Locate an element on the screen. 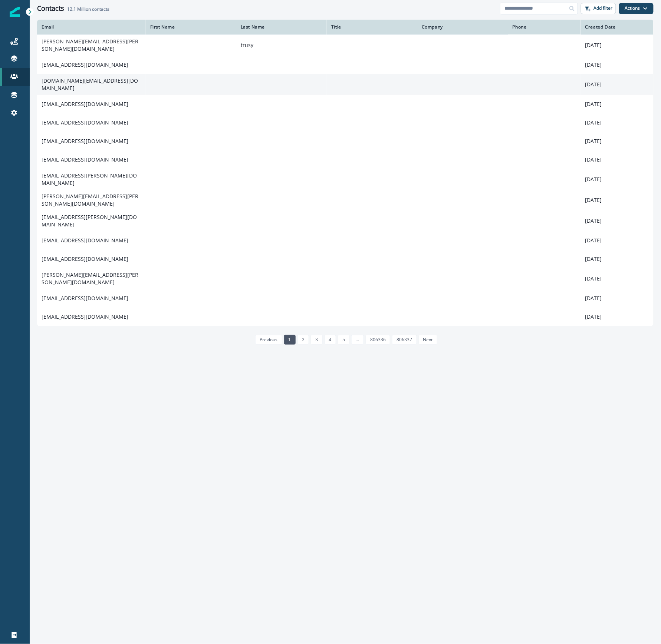 The width and height of the screenshot is (661, 644). a: Jump forward is located at coordinates (357, 340).